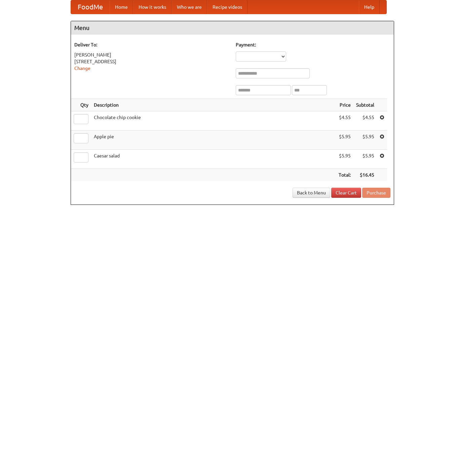 This screenshot has height=476, width=457. I want to click on a: Clear Cart, so click(346, 193).